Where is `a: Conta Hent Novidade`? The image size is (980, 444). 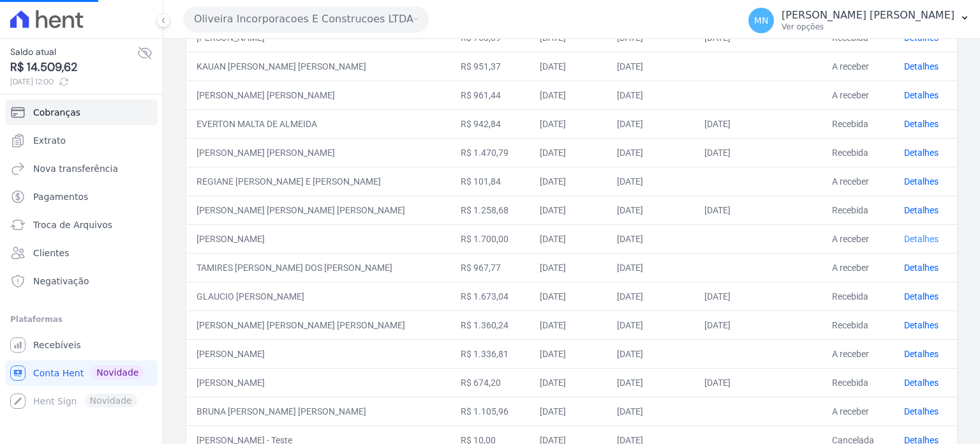 a: Conta Hent Novidade is located at coordinates (81, 373).